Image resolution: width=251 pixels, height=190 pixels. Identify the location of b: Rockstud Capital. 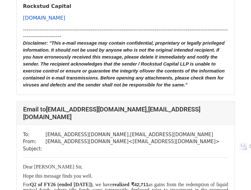
(47, 6).